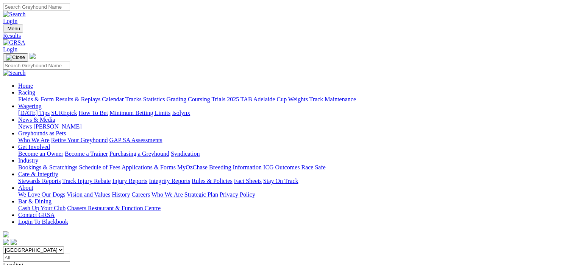 Image resolution: width=573 pixels, height=265 pixels. Describe the element at coordinates (48, 167) in the screenshot. I see `a: Bookings & Scratchings` at that location.